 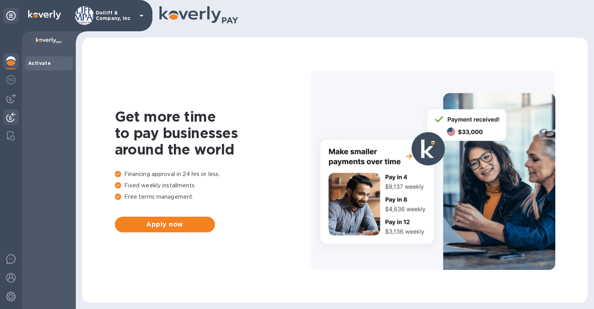 What do you see at coordinates (11, 16) in the screenshot?
I see `div: Unpin categories` at bounding box center [11, 16].